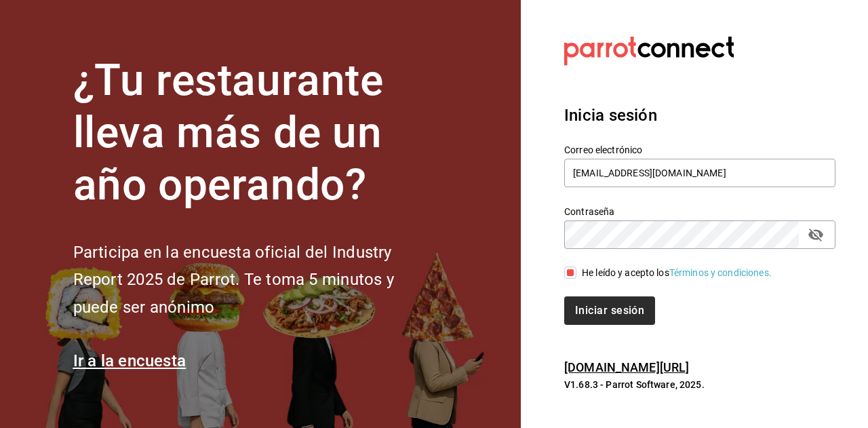 This screenshot has height=428, width=868. I want to click on div: He leído y acepto los, so click(677, 272).